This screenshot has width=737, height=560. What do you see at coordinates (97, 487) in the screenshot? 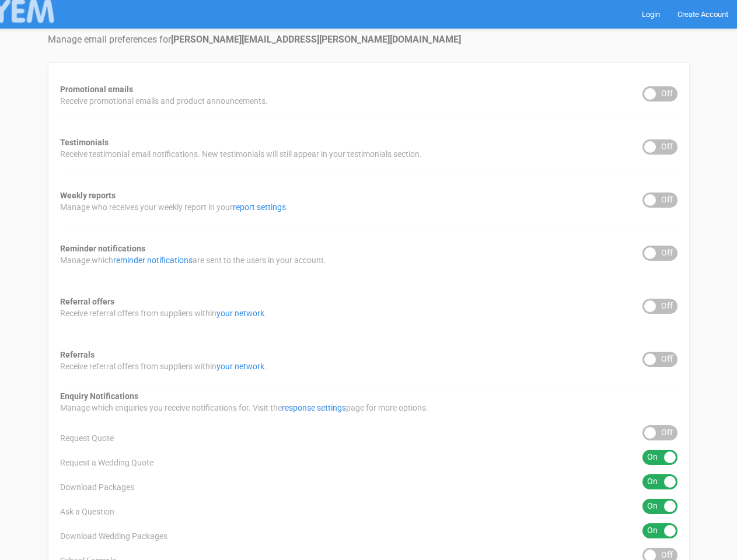
I see `span: Download Packages` at bounding box center [97, 487].